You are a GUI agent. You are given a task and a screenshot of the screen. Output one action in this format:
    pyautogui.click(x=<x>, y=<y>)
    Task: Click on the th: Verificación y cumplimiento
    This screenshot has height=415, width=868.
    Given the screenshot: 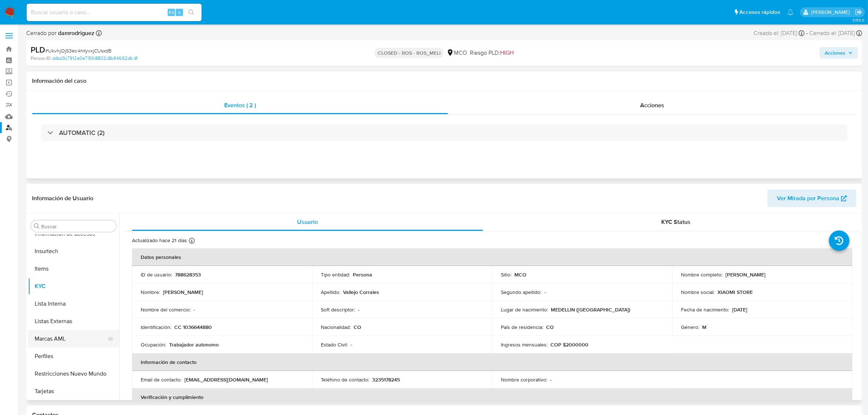 What is the action you would take?
    pyautogui.click(x=492, y=397)
    